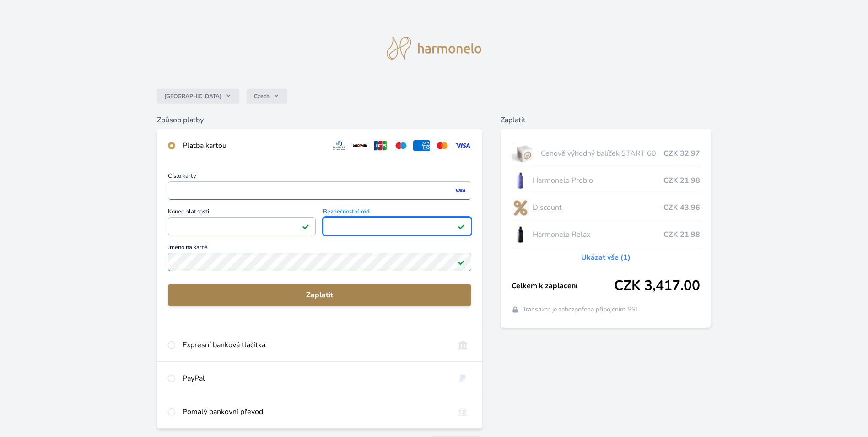 This screenshot has width=868, height=437. Describe the element at coordinates (520, 208) in the screenshot. I see `img: discount-lo.png` at that location.